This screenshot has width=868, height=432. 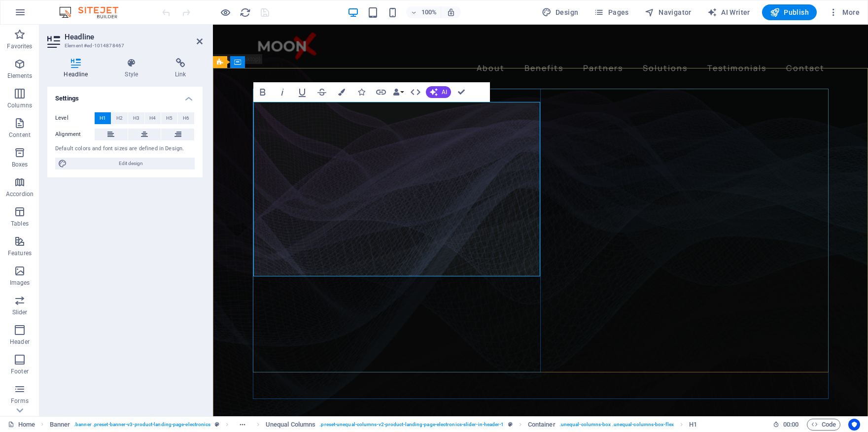 What do you see at coordinates (75, 134) in the screenshot?
I see `label: Alignment` at bounding box center [75, 134].